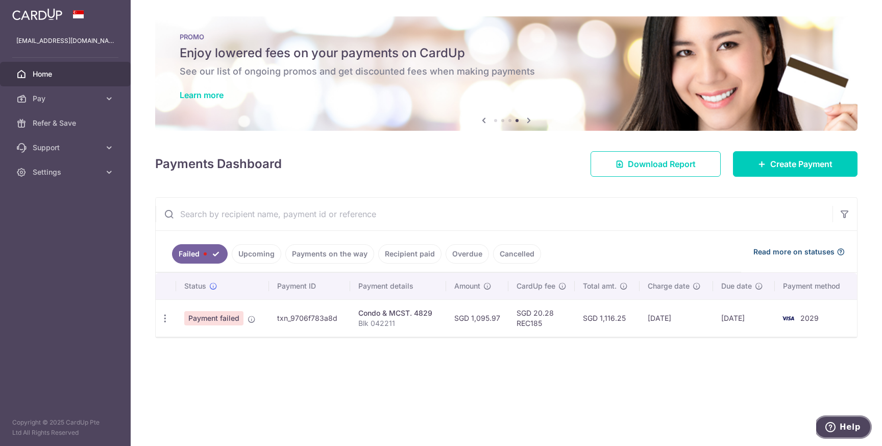  What do you see at coordinates (536, 286) in the screenshot?
I see `span: CardUp fee` at bounding box center [536, 286].